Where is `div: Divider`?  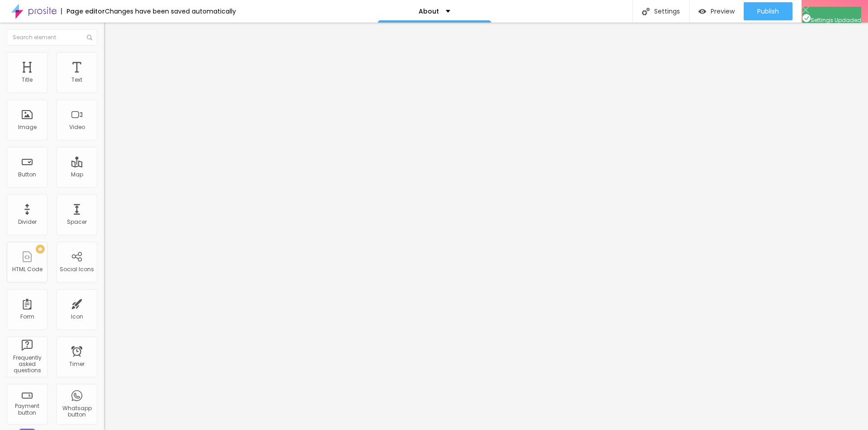 div: Divider is located at coordinates (27, 223).